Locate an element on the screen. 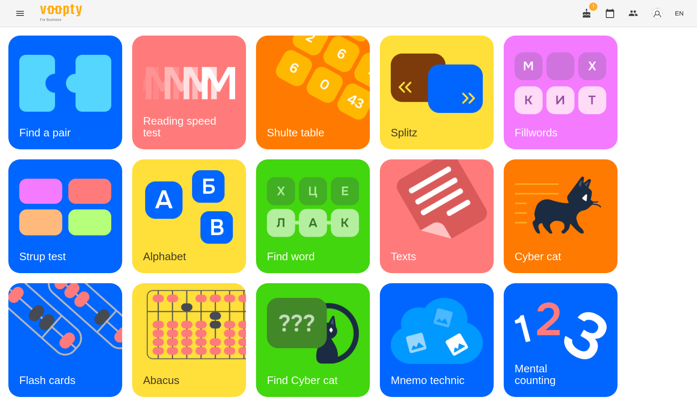  img: Texts is located at coordinates (442, 216).